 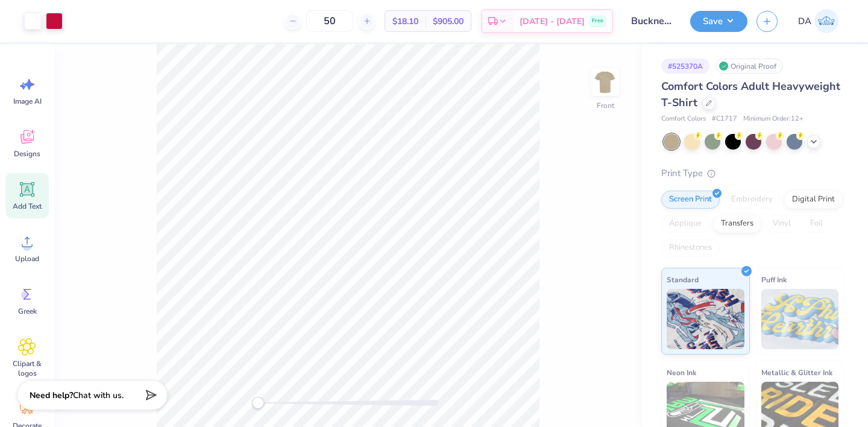 I want to click on div: Screen Print, so click(x=690, y=200).